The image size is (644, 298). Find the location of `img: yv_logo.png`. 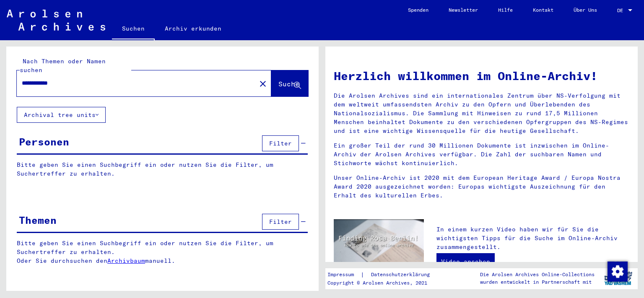

img: yv_logo.png is located at coordinates (618, 278).